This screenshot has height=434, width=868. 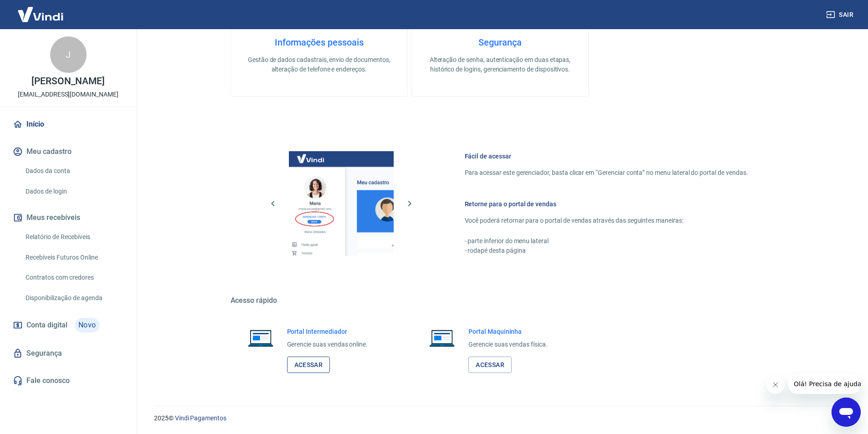 What do you see at coordinates (606, 241) in the screenshot?
I see `p: - parte inferior do menu lateral` at bounding box center [606, 241].